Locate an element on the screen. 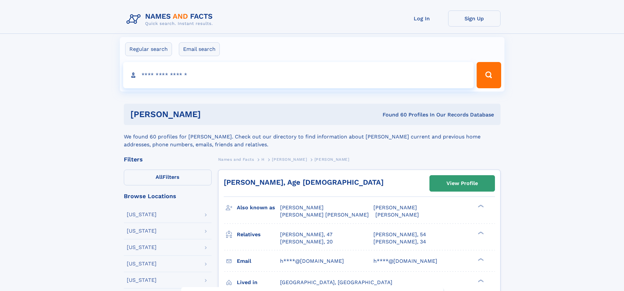 The image size is (624, 291). img: Logo Names and Facts is located at coordinates (171, 19).